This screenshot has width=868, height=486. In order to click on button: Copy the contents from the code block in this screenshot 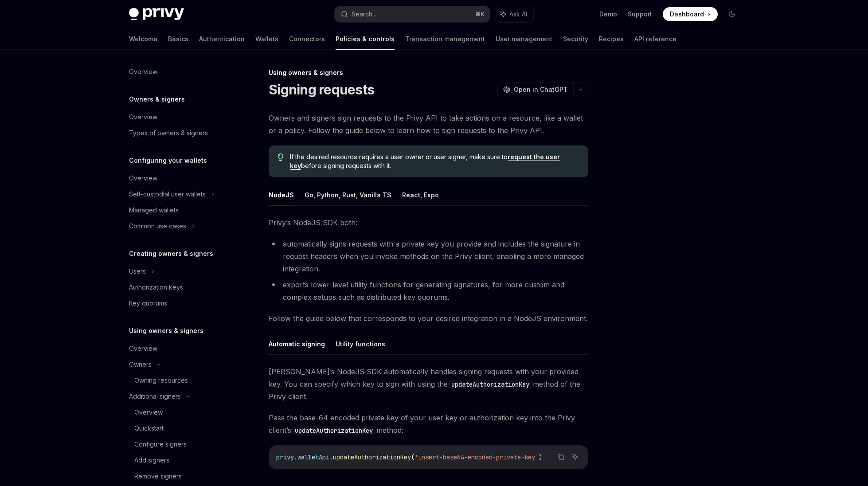, I will do `click(561, 457)`.